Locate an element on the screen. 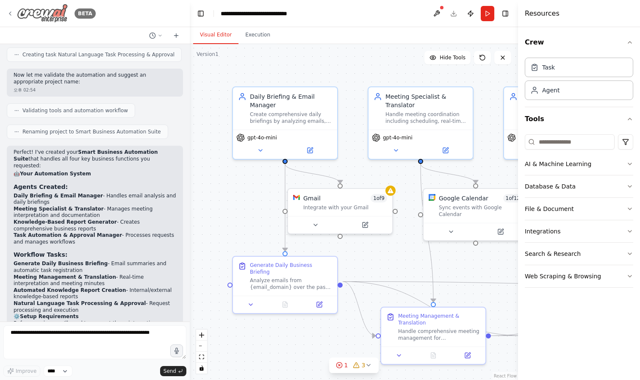 The height and width of the screenshot is (380, 640). div: Agent is located at coordinates (550, 90).